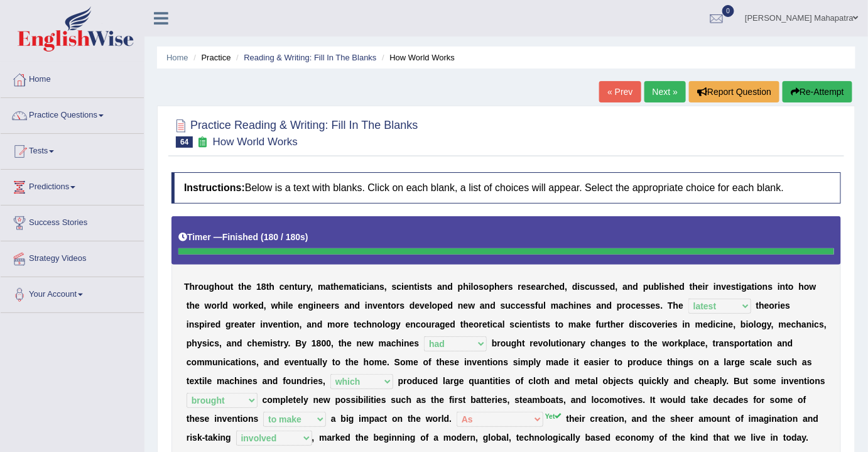 This screenshot has height=452, width=868. Describe the element at coordinates (210, 57) in the screenshot. I see `li: Practice` at that location.